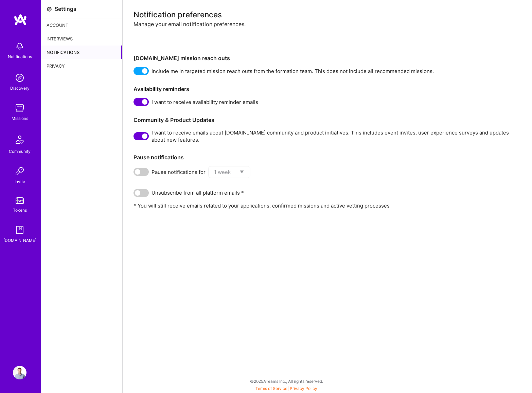 The image size is (532, 393). What do you see at coordinates (20, 78) in the screenshot?
I see `img: discovery` at bounding box center [20, 78].